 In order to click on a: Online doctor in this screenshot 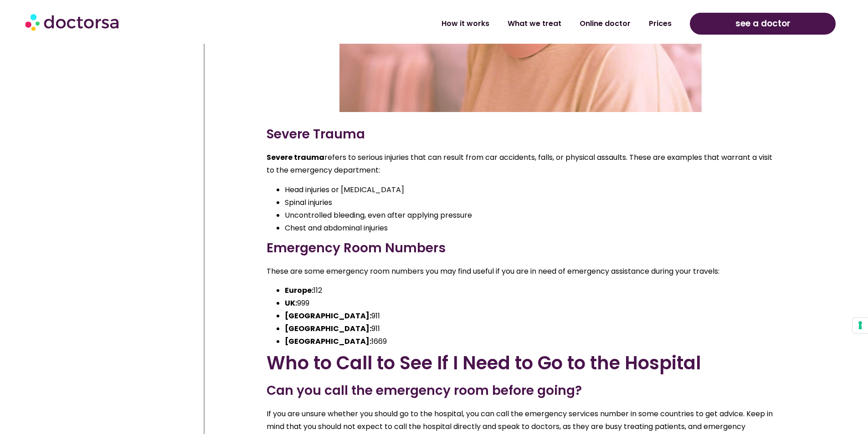, I will do `click(605, 24)`.